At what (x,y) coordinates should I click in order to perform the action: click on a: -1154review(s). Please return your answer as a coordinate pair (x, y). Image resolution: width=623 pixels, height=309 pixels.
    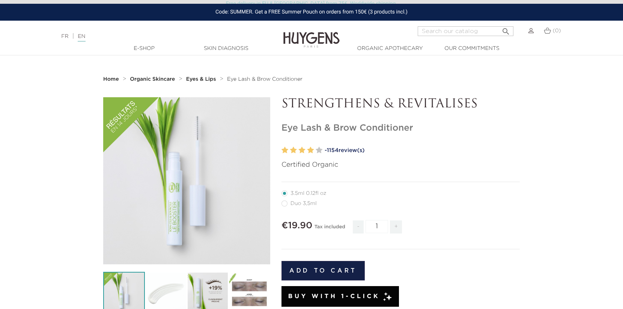
    Looking at the image, I should click on (423, 151).